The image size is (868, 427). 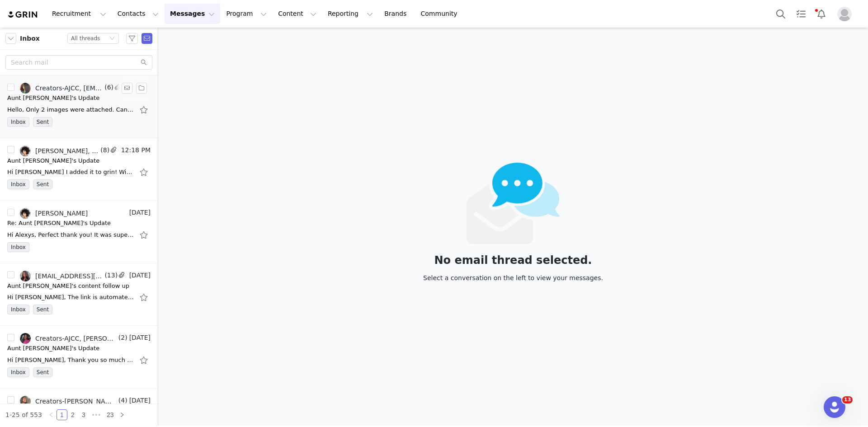 What do you see at coordinates (59, 223) in the screenshot?
I see `div: Re: Aunt Jackie's Update` at bounding box center [59, 223].